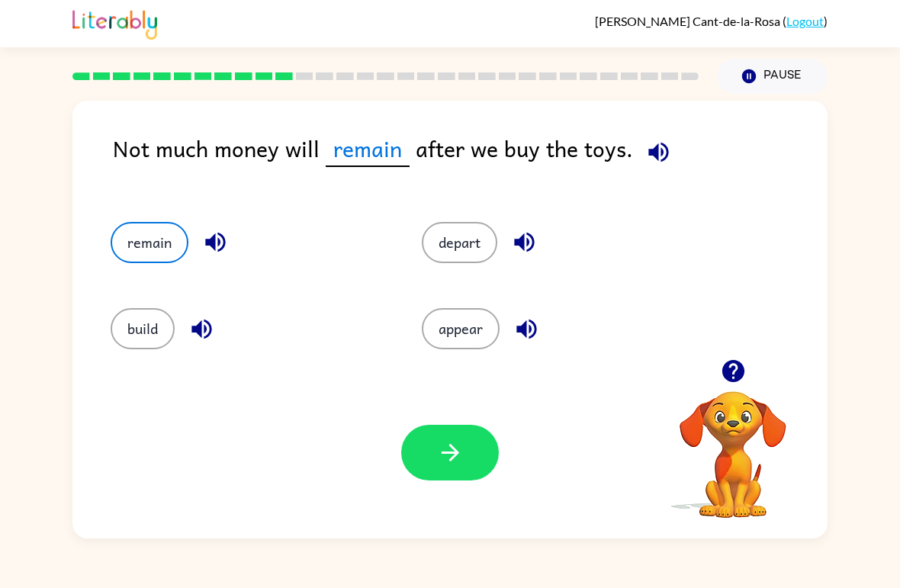 This screenshot has height=588, width=900. What do you see at coordinates (459, 243) in the screenshot?
I see `button: depart` at bounding box center [459, 243].